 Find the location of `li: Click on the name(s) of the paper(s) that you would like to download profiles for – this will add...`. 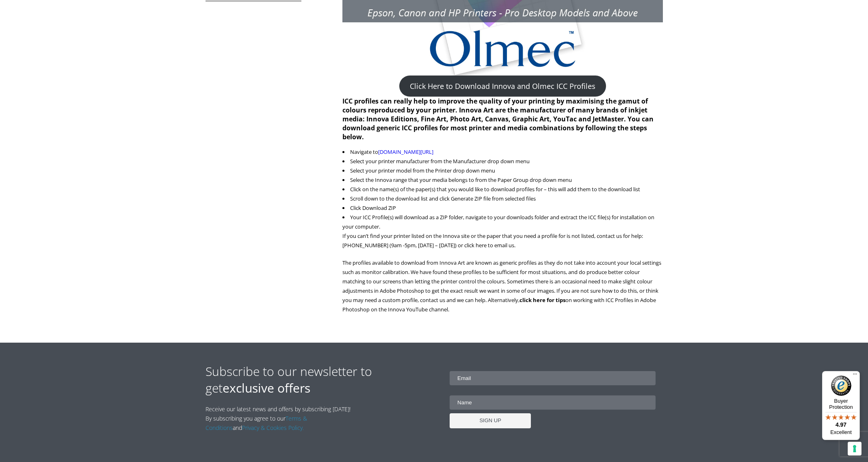

li: Click on the name(s) of the paper(s) that you would like to download profiles for – this will add... is located at coordinates (502, 189).